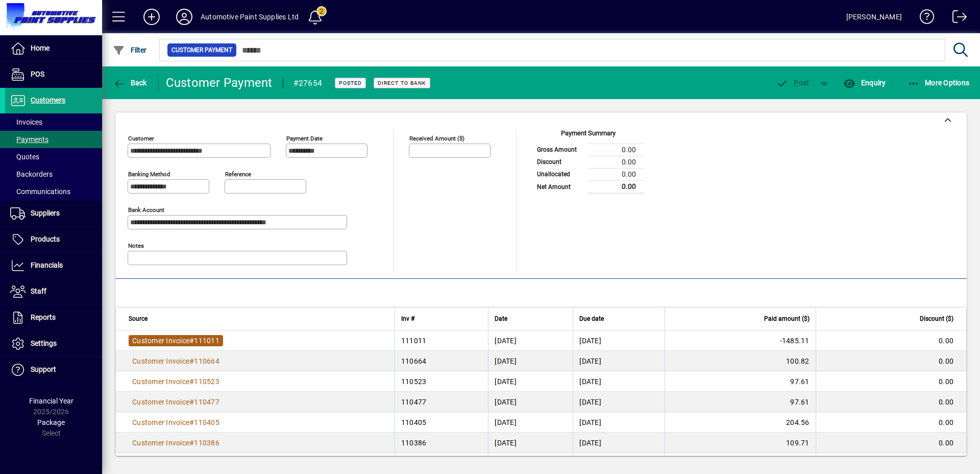  What do you see at coordinates (560, 186) in the screenshot?
I see `td: Net Amount` at bounding box center [560, 186].